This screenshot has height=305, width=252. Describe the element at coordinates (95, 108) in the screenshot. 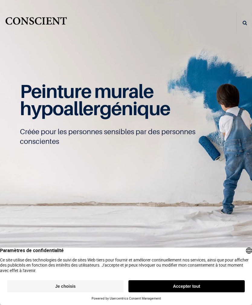

I see `span: hypoallergénique` at that location.